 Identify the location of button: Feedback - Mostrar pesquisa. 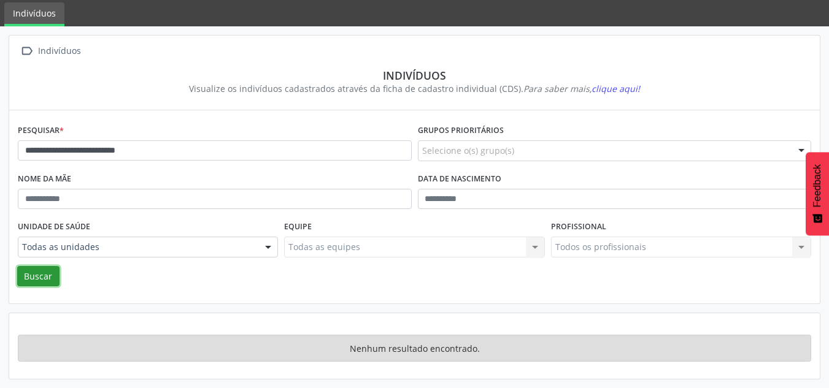
(817, 194).